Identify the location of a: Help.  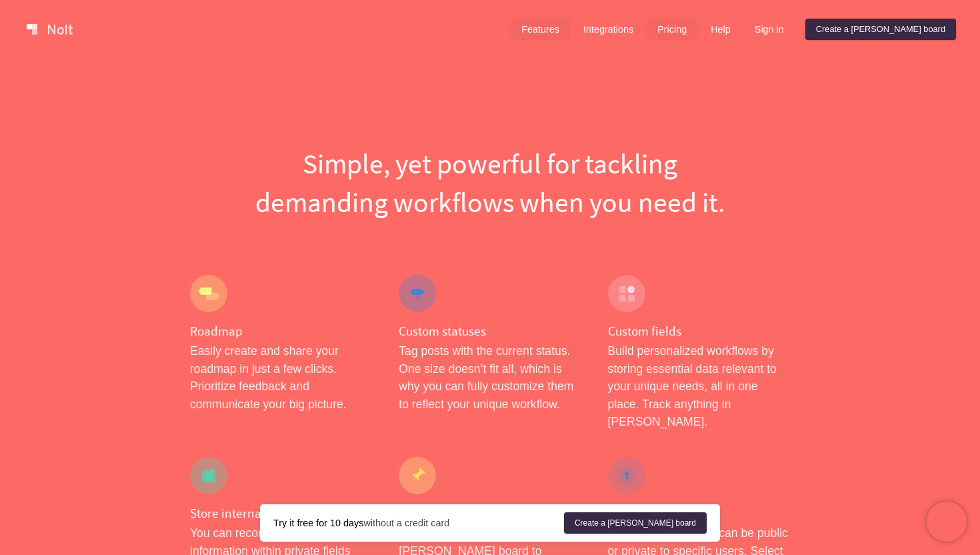
(721, 29).